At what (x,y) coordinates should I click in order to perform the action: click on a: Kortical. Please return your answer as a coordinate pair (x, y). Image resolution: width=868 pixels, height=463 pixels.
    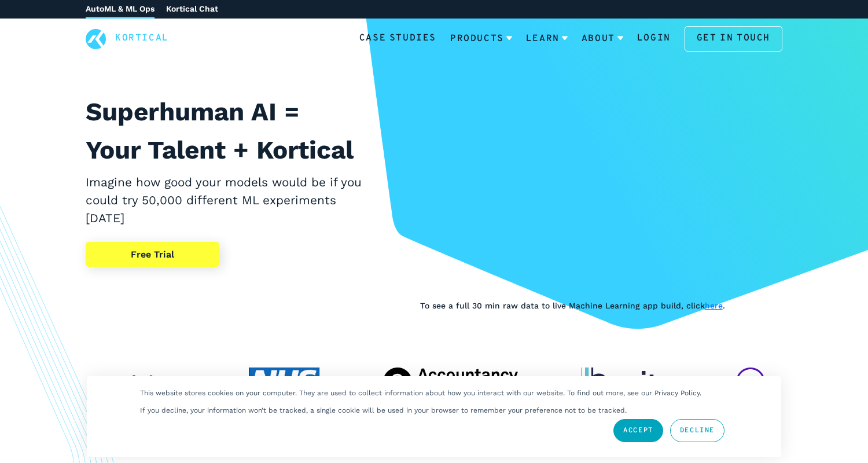
    Looking at the image, I should click on (142, 38).